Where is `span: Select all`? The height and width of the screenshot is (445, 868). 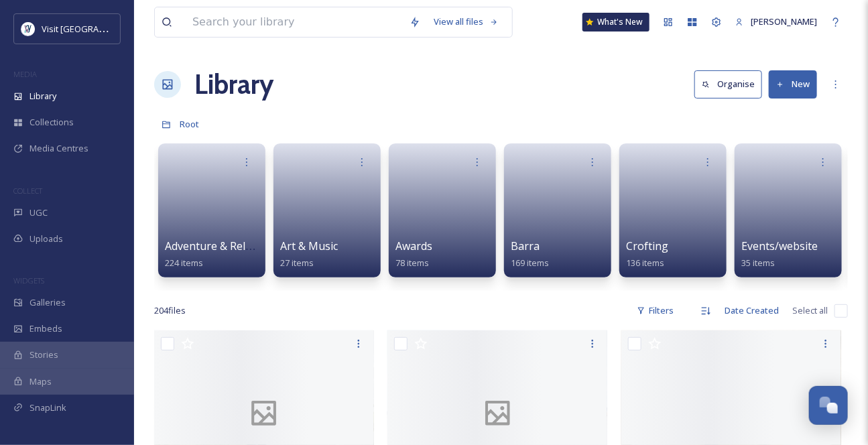 span: Select all is located at coordinates (809, 310).